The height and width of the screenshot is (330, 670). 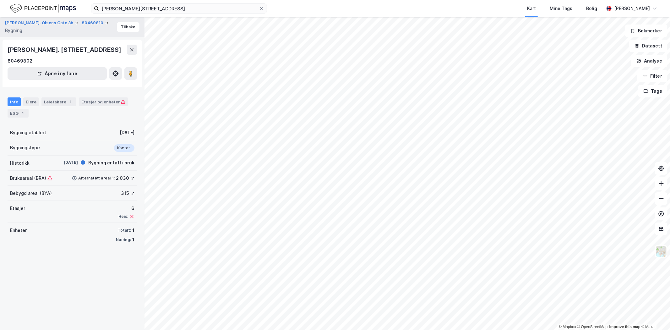 What do you see at coordinates (567, 326) in the screenshot?
I see `a: Mapbox` at bounding box center [567, 326].